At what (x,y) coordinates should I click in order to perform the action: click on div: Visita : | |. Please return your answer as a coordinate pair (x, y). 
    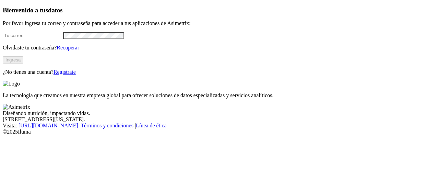
    Looking at the image, I should click on (220, 126).